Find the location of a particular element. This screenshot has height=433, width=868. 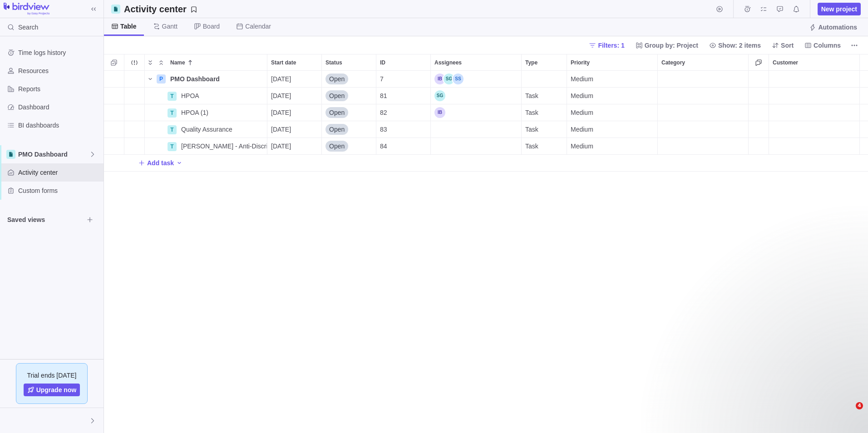

span: Custom forms is located at coordinates (59, 191).